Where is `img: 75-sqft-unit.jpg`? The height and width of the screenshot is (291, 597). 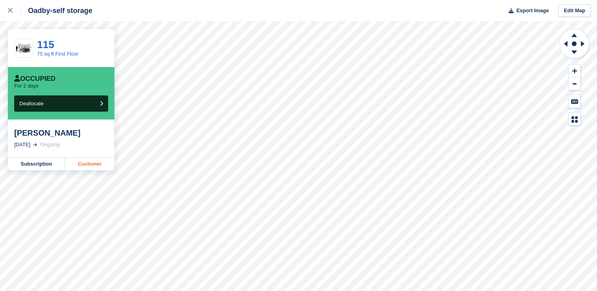 img: 75-sqft-unit.jpg is located at coordinates (24, 48).